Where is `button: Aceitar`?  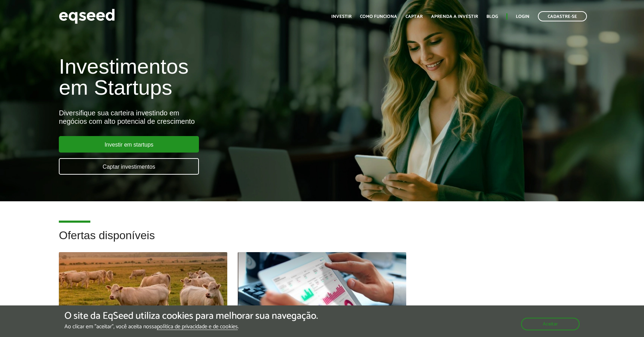
button: Aceitar is located at coordinates (550, 324).